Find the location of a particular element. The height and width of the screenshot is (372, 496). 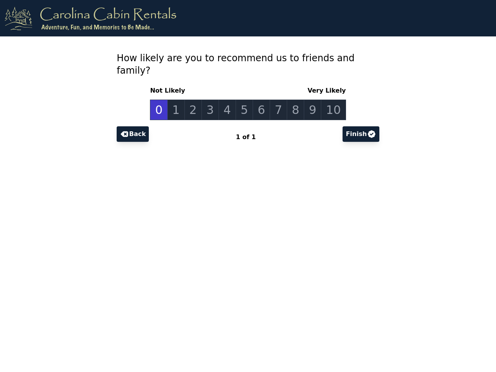

a: 1 is located at coordinates (176, 110).